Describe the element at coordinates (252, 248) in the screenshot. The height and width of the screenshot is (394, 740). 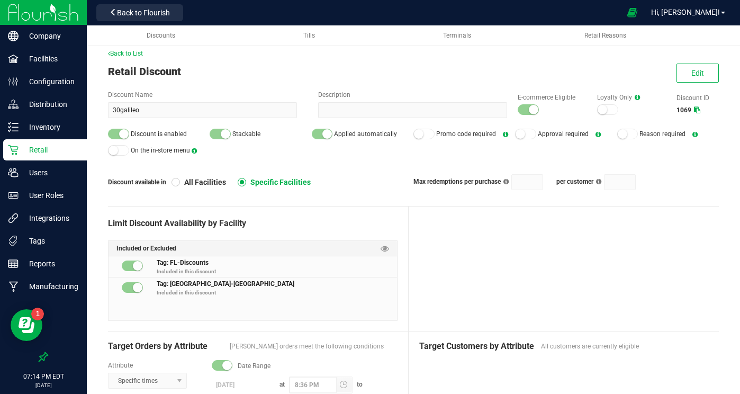
I see `div: Included or Excluded` at that location.